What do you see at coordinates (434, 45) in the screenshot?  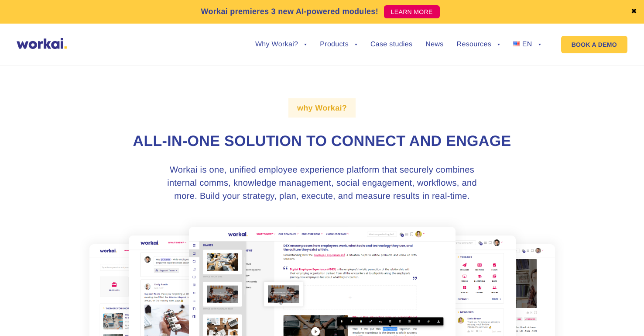 I see `a: News` at bounding box center [434, 45].